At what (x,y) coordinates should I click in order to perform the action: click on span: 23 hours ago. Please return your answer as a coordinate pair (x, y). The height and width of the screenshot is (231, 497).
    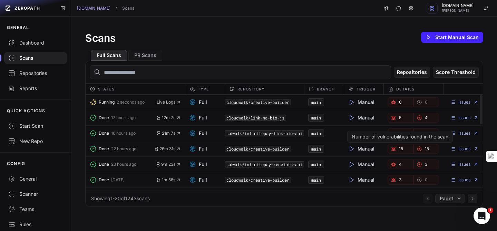
    Looking at the image, I should click on (124, 164).